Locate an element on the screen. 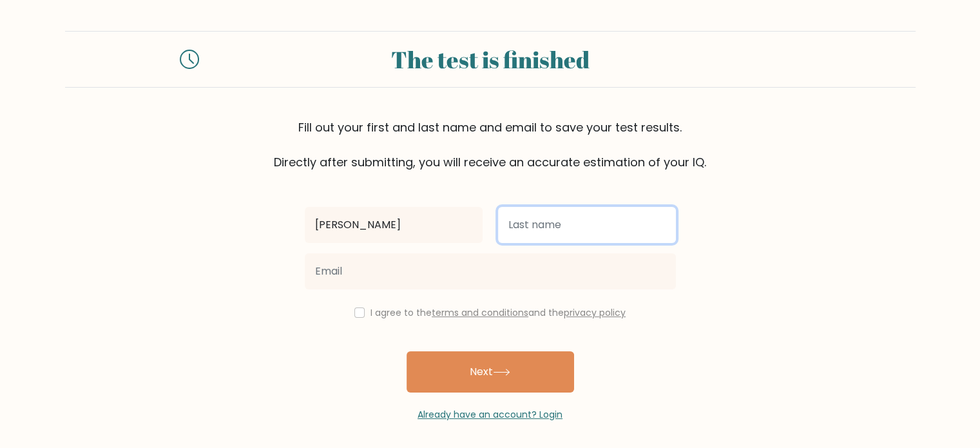 This screenshot has height=448, width=980. input: Last name is located at coordinates (587, 225).